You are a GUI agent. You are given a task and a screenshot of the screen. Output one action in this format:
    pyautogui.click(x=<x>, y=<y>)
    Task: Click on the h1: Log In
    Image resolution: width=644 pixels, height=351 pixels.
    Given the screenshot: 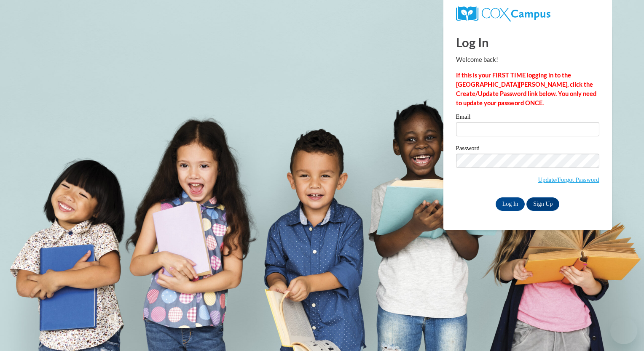 What is the action you would take?
    pyautogui.click(x=528, y=42)
    